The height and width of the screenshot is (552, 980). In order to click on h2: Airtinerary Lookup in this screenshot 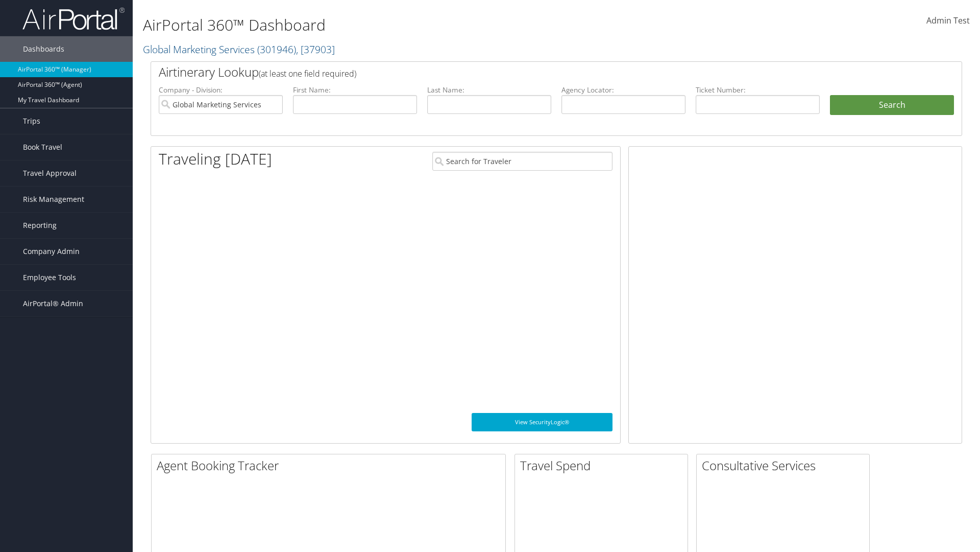, I will do `click(523, 72)`.